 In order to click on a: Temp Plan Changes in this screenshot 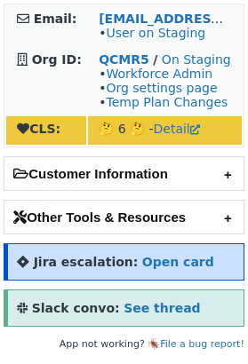, I will do `click(166, 102)`.